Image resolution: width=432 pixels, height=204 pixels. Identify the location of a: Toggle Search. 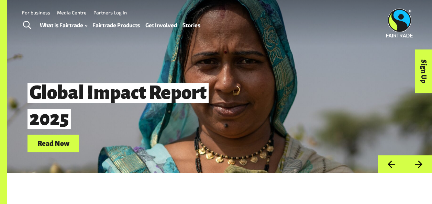
(27, 25).